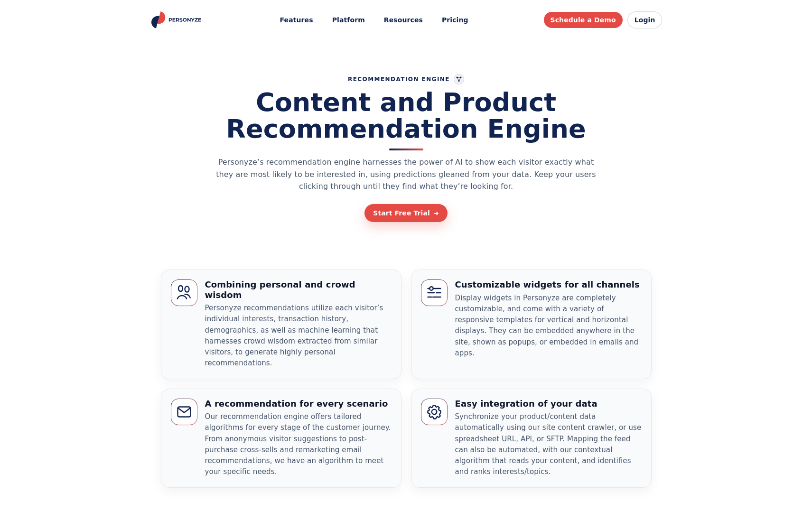  I want to click on p: Display widgets in Personyze are completely customizable, and come with a variety of responsive t..., so click(548, 326).